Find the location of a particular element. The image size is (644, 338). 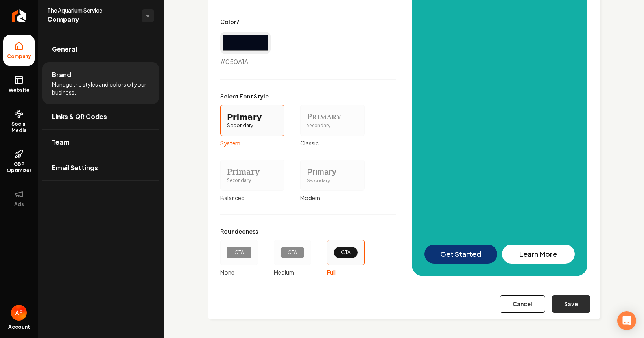

span: Brand is located at coordinates (62, 75).